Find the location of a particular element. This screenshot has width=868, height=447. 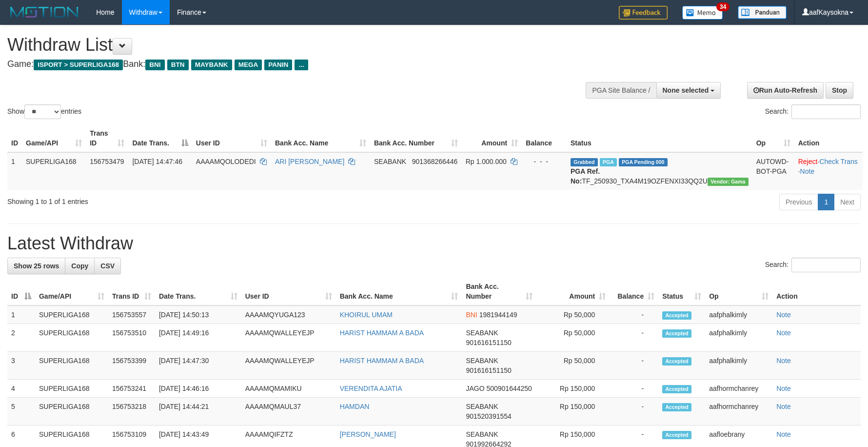

span: BTN is located at coordinates (178, 65).